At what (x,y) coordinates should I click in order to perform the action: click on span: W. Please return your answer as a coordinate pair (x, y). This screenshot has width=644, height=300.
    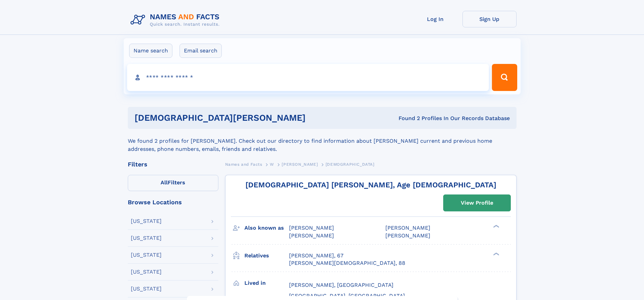
    Looking at the image, I should click on (272, 164).